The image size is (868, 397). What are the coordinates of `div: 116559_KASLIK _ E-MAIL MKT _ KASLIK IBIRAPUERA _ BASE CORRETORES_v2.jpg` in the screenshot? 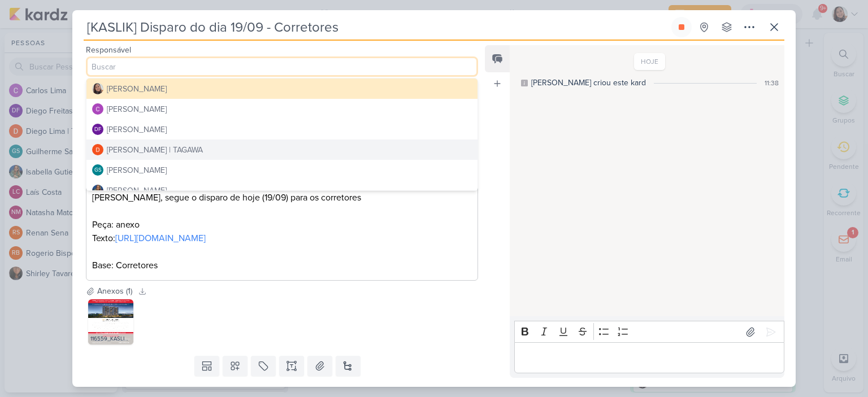 It's located at (111, 339).